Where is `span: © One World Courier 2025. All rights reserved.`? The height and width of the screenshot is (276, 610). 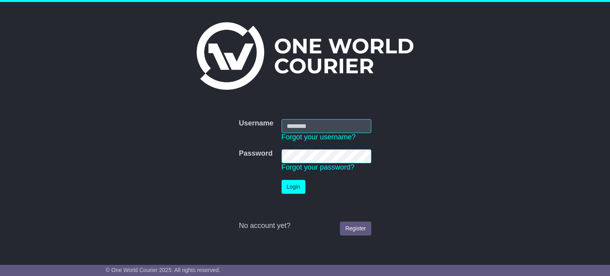 span: © One World Courier 2025. All rights reserved. is located at coordinates (163, 270).